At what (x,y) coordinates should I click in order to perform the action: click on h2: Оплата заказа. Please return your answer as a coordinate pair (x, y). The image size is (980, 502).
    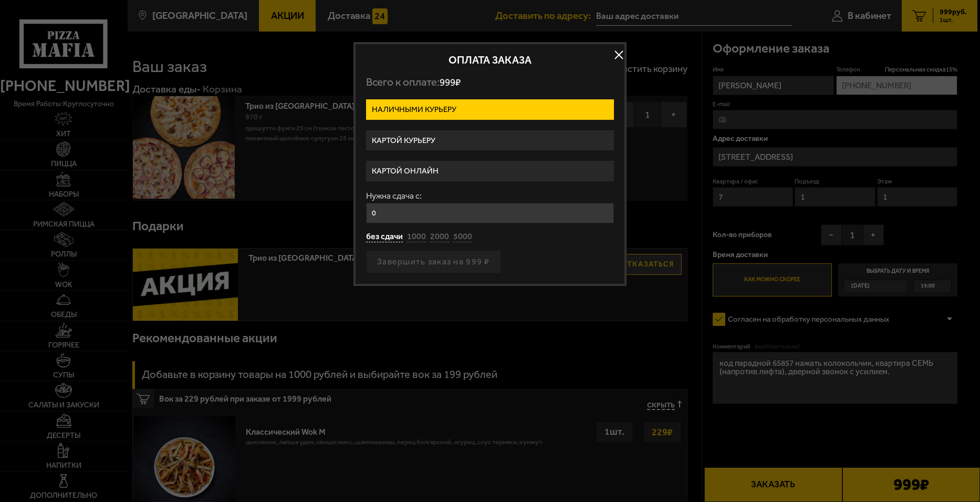
    Looking at the image, I should click on (490, 60).